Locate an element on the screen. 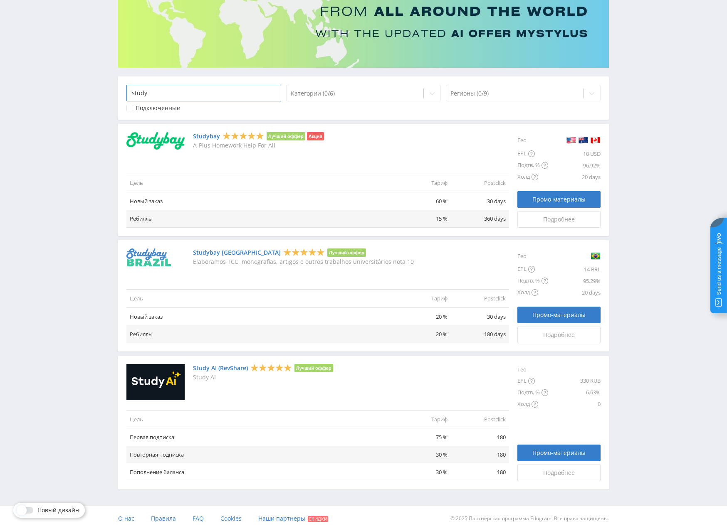 This screenshot has height=531, width=727. div: Подключенные is located at coordinates (158, 108).